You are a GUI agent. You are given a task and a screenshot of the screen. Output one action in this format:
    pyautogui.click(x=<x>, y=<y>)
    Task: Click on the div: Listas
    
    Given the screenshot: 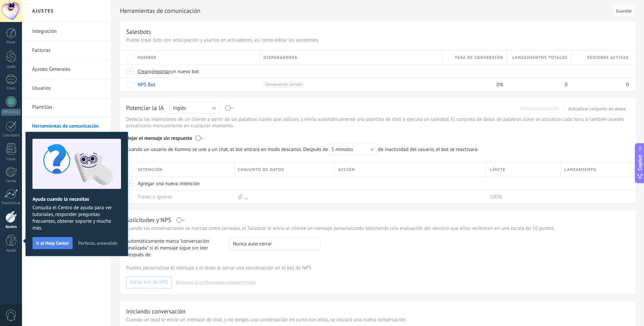 What is the action you would take?
    pyautogui.click(x=11, y=159)
    